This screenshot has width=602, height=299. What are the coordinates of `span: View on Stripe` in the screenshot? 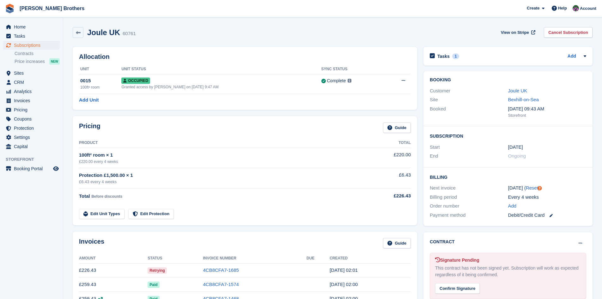 It's located at (515, 33).